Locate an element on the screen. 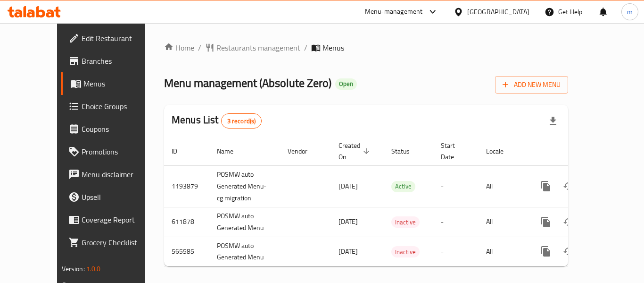  span: Edit Restaurant is located at coordinates (119, 38).